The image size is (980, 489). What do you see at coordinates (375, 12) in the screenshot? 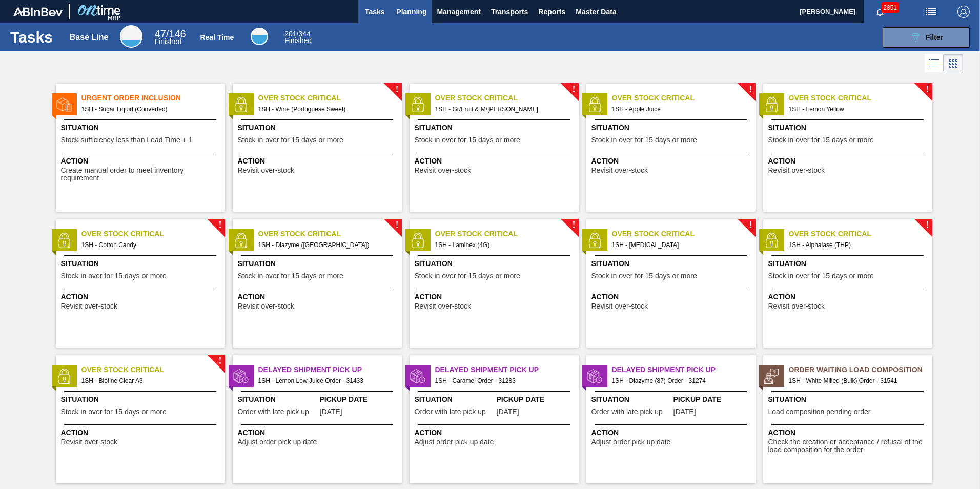
I see `span: Tasks` at bounding box center [375, 12].